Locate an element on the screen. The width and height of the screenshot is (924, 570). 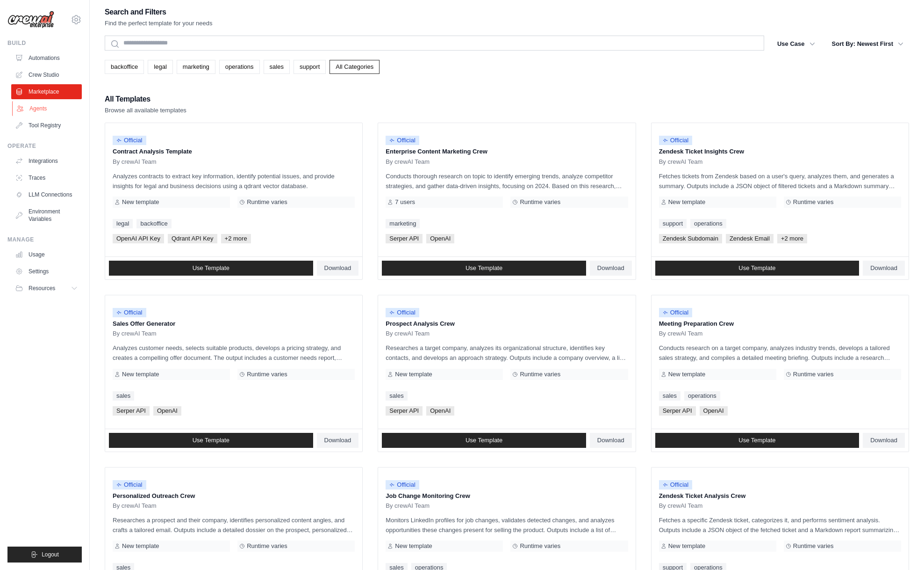
p: Find the perfect template for your needs is located at coordinates (158, 24).